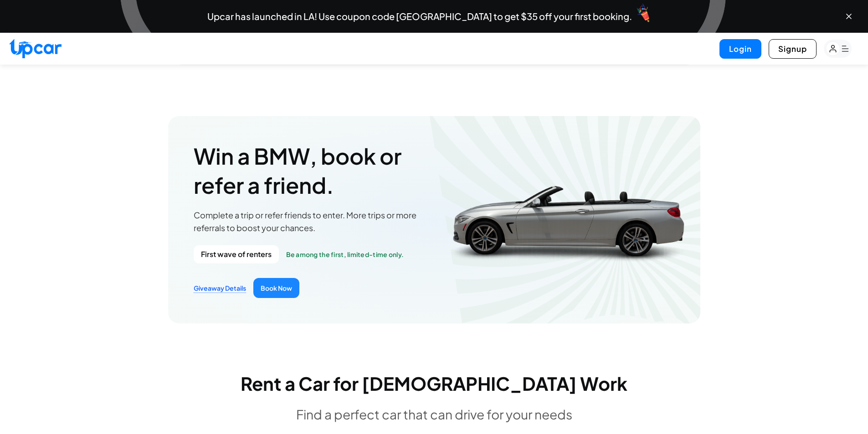 The height and width of the screenshot is (434, 868). I want to click on h2: Win a BMW, book or refer a friend., so click(314, 171).